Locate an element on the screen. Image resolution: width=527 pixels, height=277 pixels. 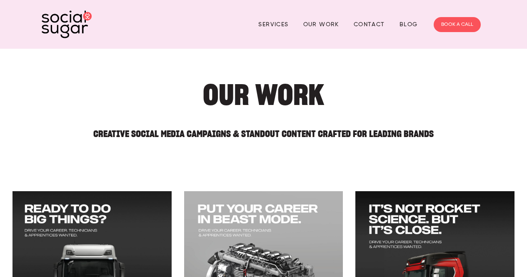
a: Contact is located at coordinates (369, 24).